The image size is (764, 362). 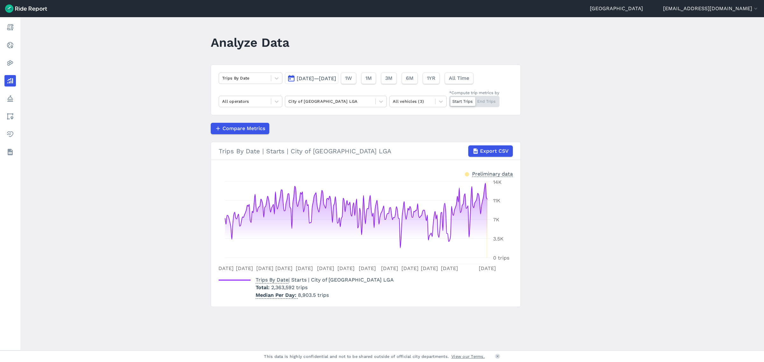 I want to click on p: 8,903.5 trips, so click(x=325, y=295).